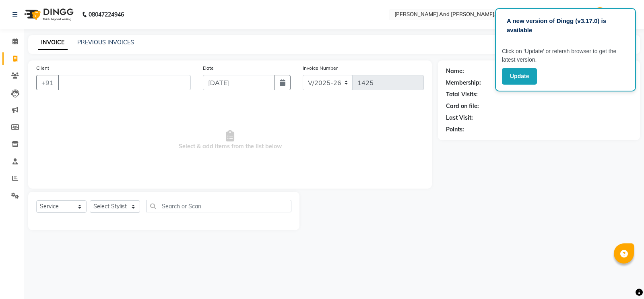 This screenshot has width=644, height=299. I want to click on label: Invoice Number, so click(320, 68).